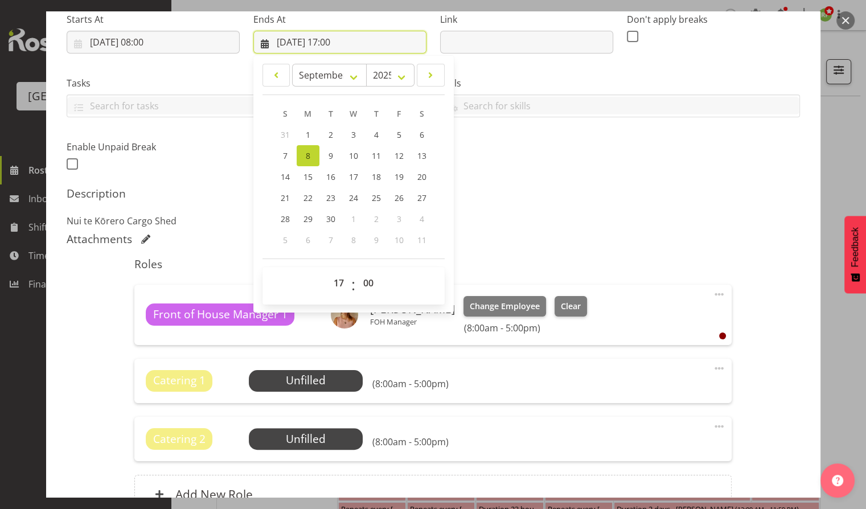 This screenshot has width=866, height=509. What do you see at coordinates (422, 155) in the screenshot?
I see `span: 13` at bounding box center [422, 155].